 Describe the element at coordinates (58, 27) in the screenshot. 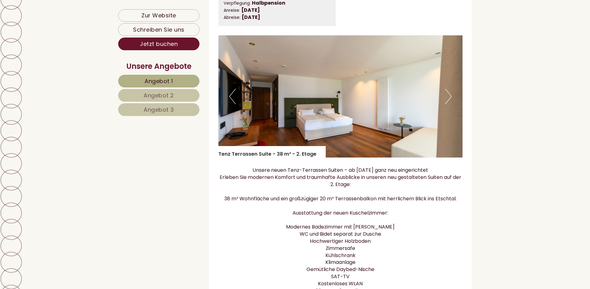

I see `div: Guten Tag, wie können wir Ihnen helfen?` at that location.